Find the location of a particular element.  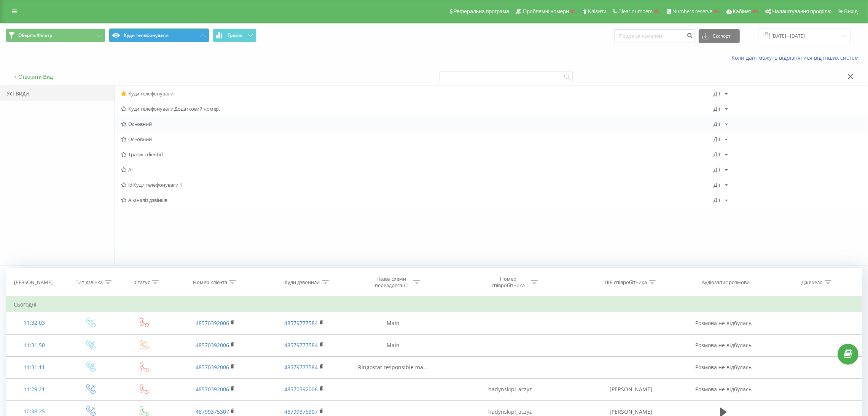

span: Вихід is located at coordinates (851, 11).